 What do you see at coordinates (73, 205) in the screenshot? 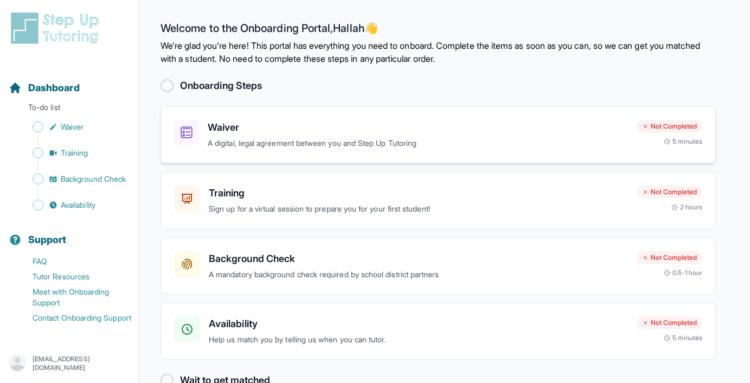
I see `a: Availability` at bounding box center [73, 205].